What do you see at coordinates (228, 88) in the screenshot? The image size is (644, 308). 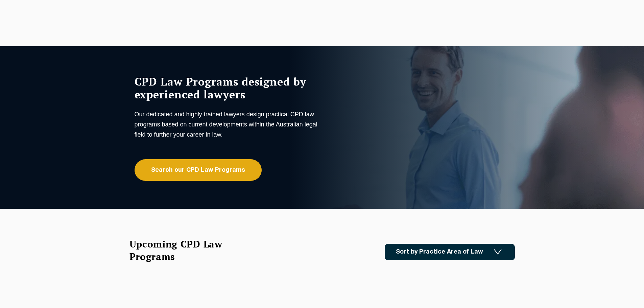 I see `h1: CPD Law Programs designed by experienced lawyers` at bounding box center [228, 88].